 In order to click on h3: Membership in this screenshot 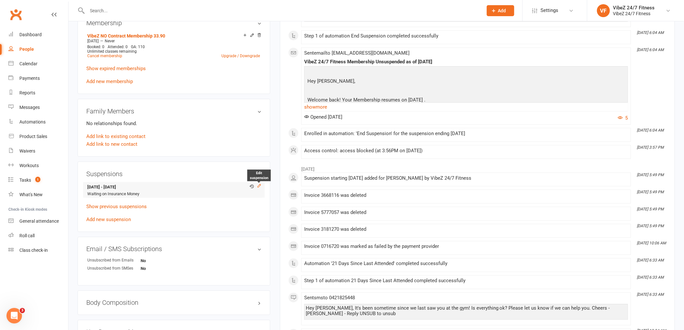, I will do `click(174, 23)`.